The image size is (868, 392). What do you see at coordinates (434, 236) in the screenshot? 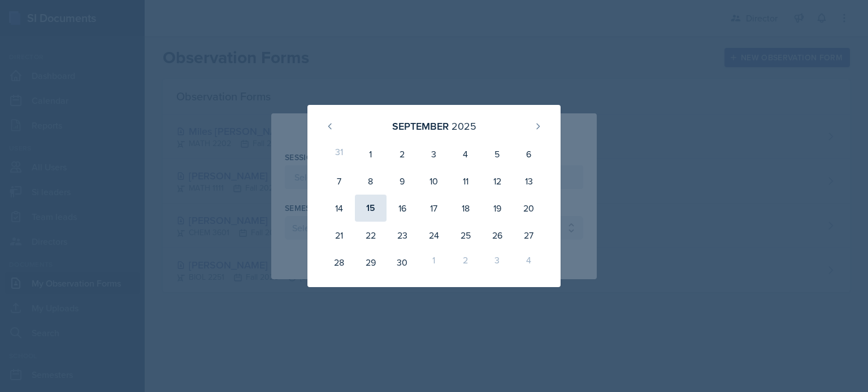
I see `div: 24` at bounding box center [434, 236].